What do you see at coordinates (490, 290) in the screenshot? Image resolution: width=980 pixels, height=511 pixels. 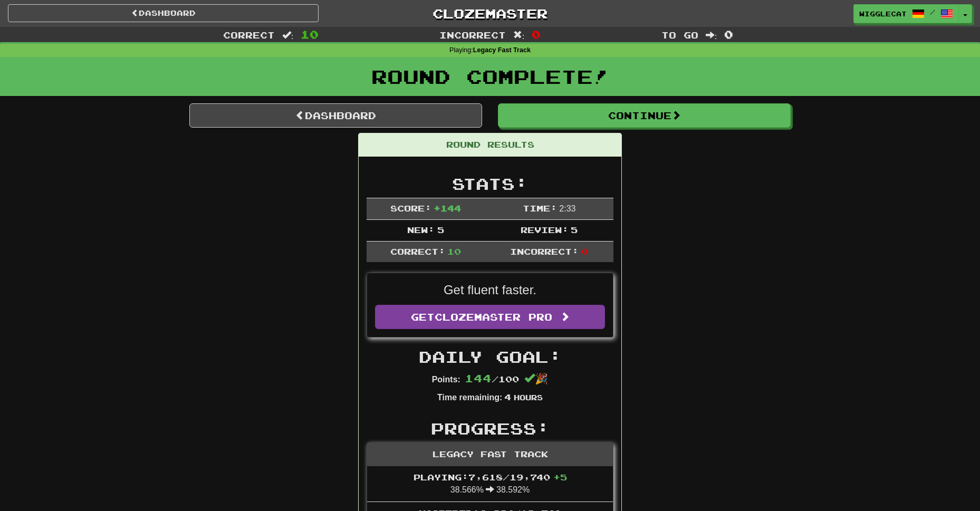 I see `p: Get fluent faster.` at bounding box center [490, 290].